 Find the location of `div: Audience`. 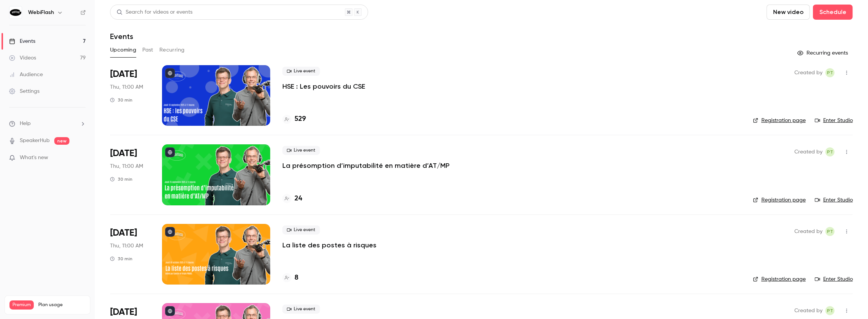

div: Audience is located at coordinates (26, 75).